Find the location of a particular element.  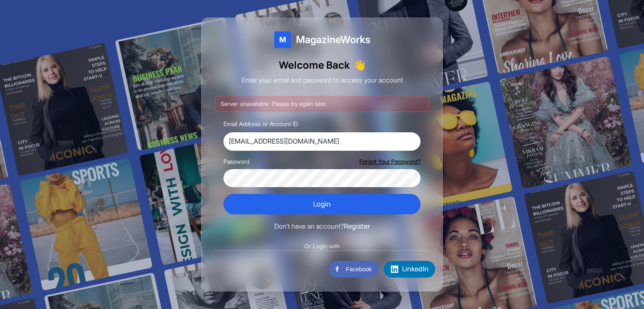

button: Facebook is located at coordinates (353, 270).